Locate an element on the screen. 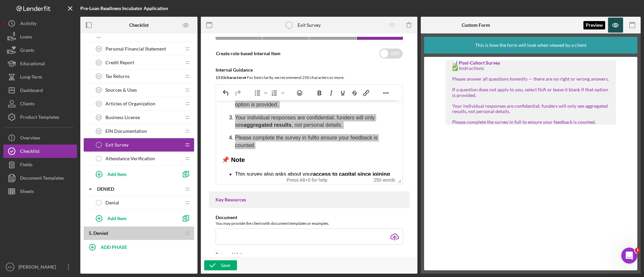  div: 📊 Post-Cohort Survey is located at coordinates (531, 63).